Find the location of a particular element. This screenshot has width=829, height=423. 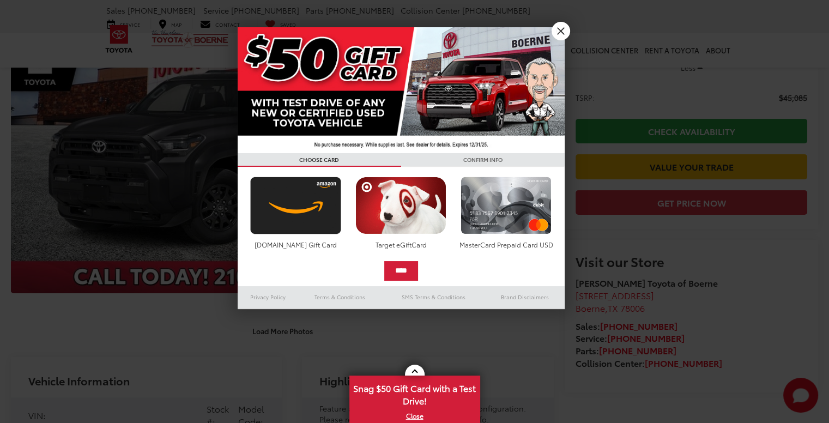

h3: CONFIRM INFO is located at coordinates (483, 160).